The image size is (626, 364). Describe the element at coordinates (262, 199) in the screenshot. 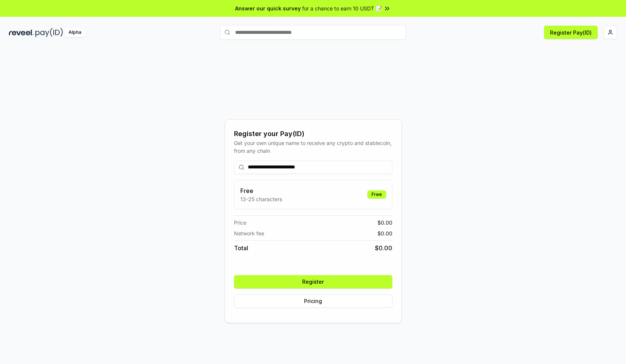

I see `p: 13-25 characters` at that location.